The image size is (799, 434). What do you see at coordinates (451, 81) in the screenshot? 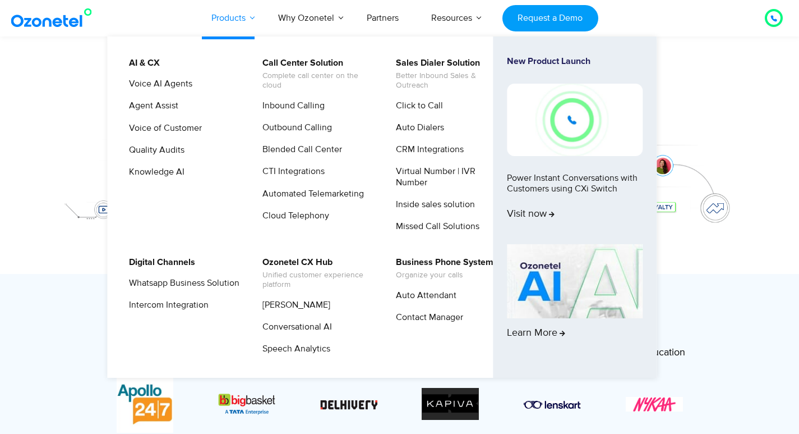
I see `span: Better Inbound Sales & Outreach` at bounding box center [451, 81].